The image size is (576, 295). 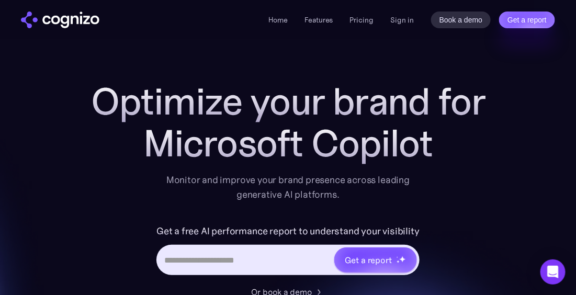 I want to click on a: Get a report, so click(x=527, y=20).